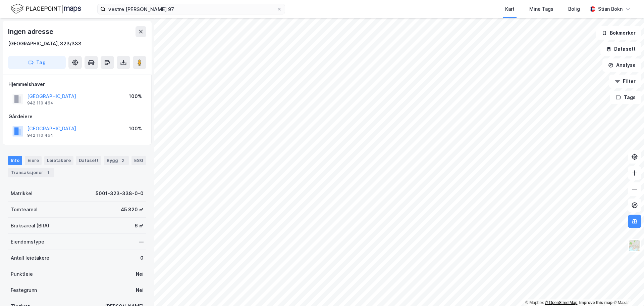 This screenshot has width=644, height=306. Describe the element at coordinates (30, 257) in the screenshot. I see `div: Antall leietakere` at that location.